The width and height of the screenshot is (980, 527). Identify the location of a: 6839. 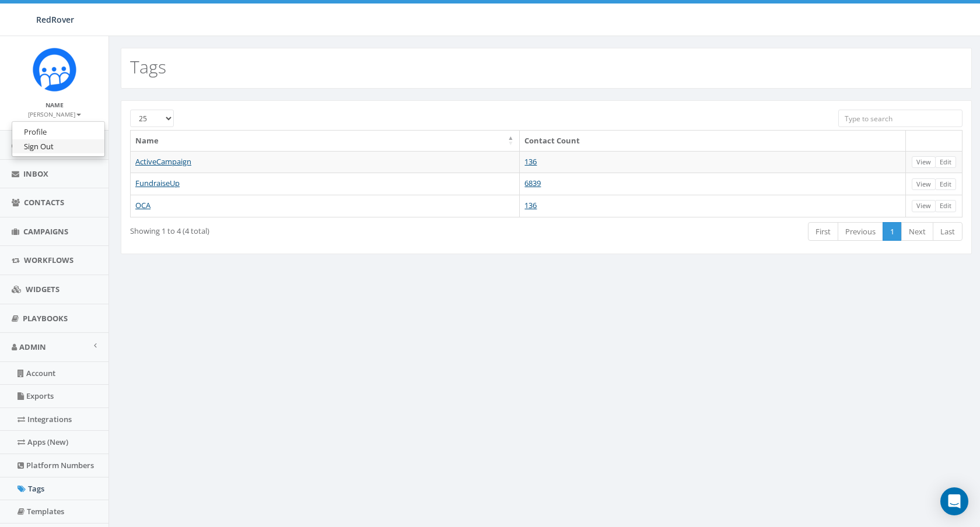
(532, 183).